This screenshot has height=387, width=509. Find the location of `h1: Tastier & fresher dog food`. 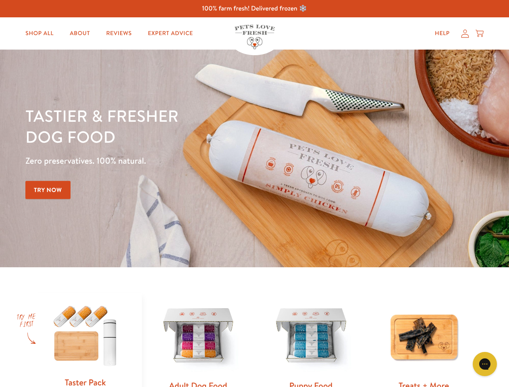

h1: Tastier & fresher dog food is located at coordinates (178, 126).